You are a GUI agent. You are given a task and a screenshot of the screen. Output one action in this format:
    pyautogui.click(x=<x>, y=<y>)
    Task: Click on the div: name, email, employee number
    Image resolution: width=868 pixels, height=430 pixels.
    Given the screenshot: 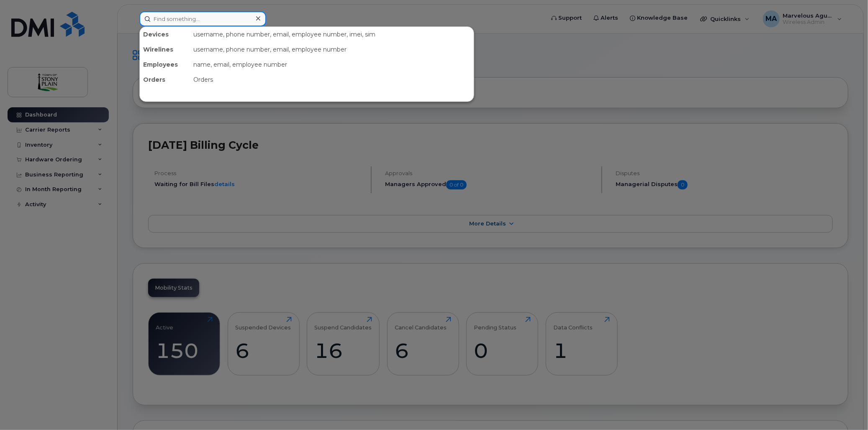 What is the action you would take?
    pyautogui.click(x=332, y=65)
    